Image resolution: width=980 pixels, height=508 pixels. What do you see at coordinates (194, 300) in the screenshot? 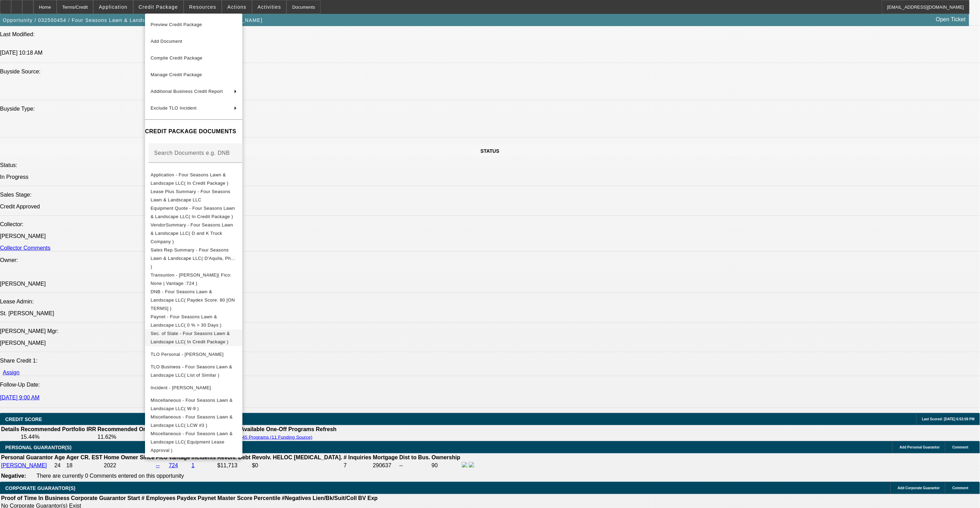
I see `button: DNB - Four Seasons Lawn & Landscape LLC( Paydex Score: 80 [ON TERMS] )` at bounding box center [194, 300].